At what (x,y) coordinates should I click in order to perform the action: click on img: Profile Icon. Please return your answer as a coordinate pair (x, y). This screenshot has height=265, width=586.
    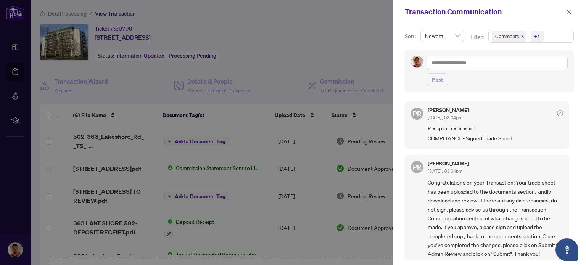
    Looking at the image, I should click on (417, 62).